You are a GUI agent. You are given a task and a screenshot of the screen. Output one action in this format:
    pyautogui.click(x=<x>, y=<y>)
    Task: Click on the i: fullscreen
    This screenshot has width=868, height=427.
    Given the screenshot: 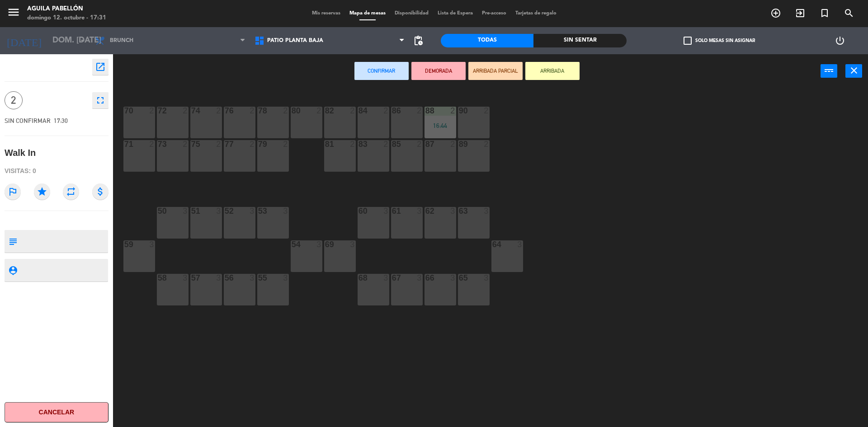 What is the action you would take?
    pyautogui.click(x=100, y=101)
    